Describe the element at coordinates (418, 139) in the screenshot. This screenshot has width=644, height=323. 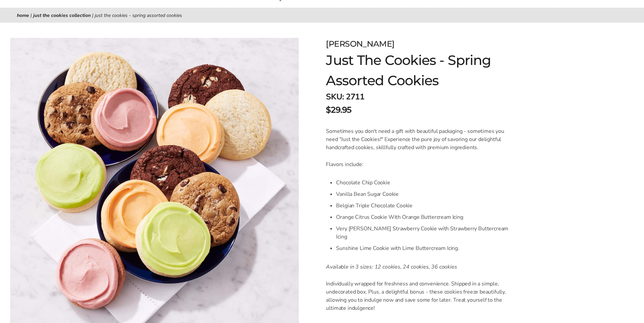
I see `p: Sometimes you don't need a gift with beautiful packaging - sometimes you need "Just the Cookies!"...` at that location.